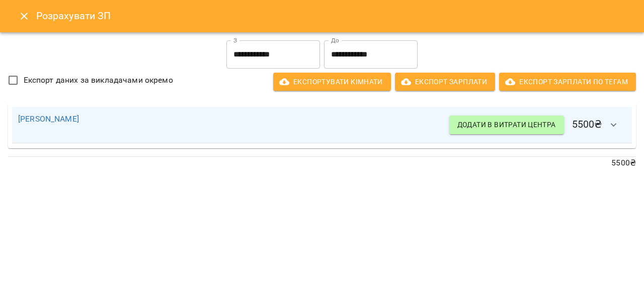 The height and width of the screenshot is (282, 644). What do you see at coordinates (332, 82) in the screenshot?
I see `button: Експортувати кімнати` at bounding box center [332, 82].